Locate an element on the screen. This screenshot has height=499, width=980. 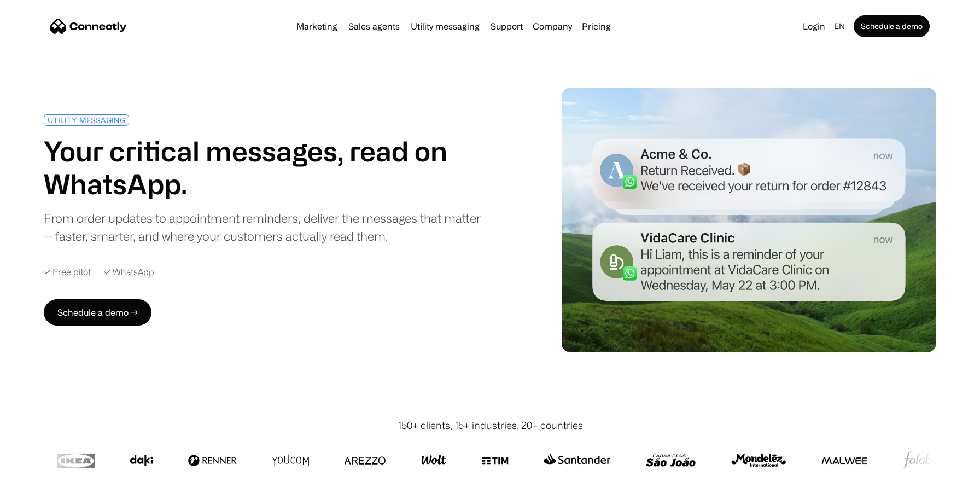
a: Pricing is located at coordinates (596, 27).